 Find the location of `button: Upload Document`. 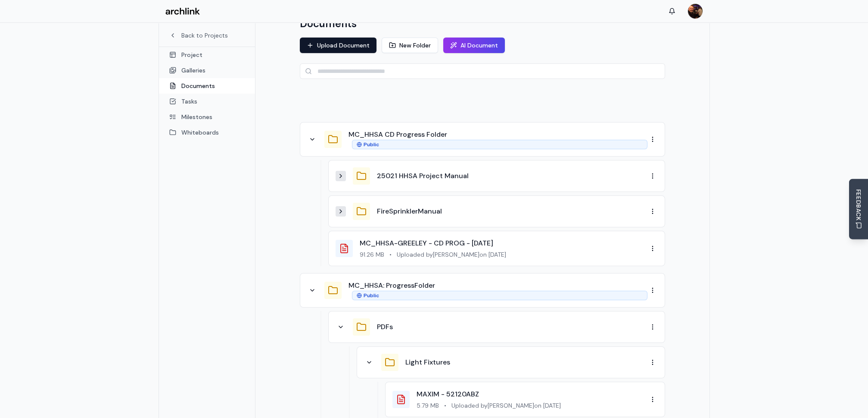

button: Upload Document is located at coordinates (338, 45).